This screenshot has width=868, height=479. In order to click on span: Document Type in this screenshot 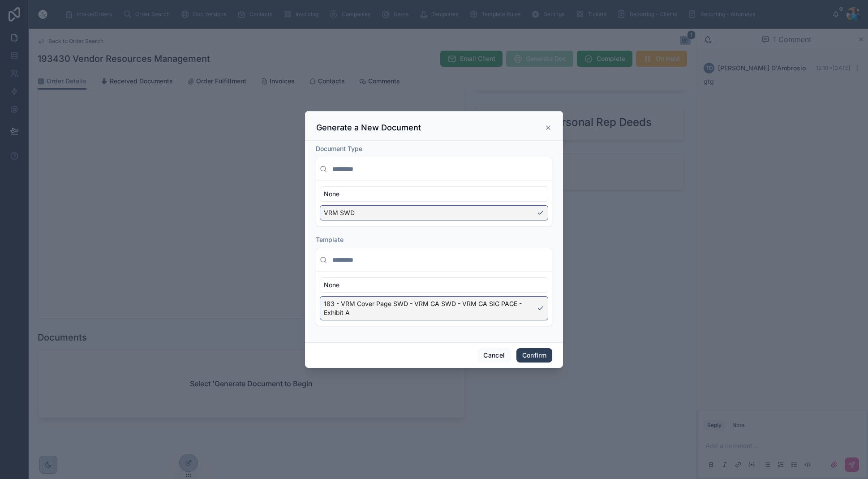, I will do `click(339, 148)`.